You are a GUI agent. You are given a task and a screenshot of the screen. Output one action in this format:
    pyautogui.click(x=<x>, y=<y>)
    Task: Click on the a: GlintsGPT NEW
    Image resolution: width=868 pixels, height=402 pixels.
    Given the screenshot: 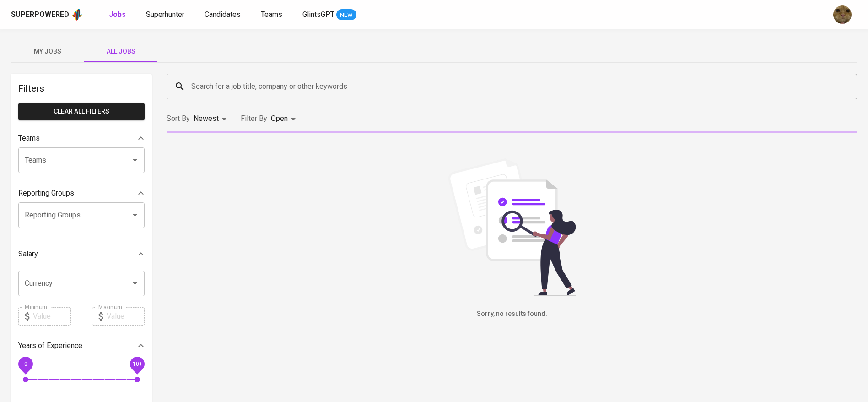 What is the action you would take?
    pyautogui.click(x=330, y=15)
    